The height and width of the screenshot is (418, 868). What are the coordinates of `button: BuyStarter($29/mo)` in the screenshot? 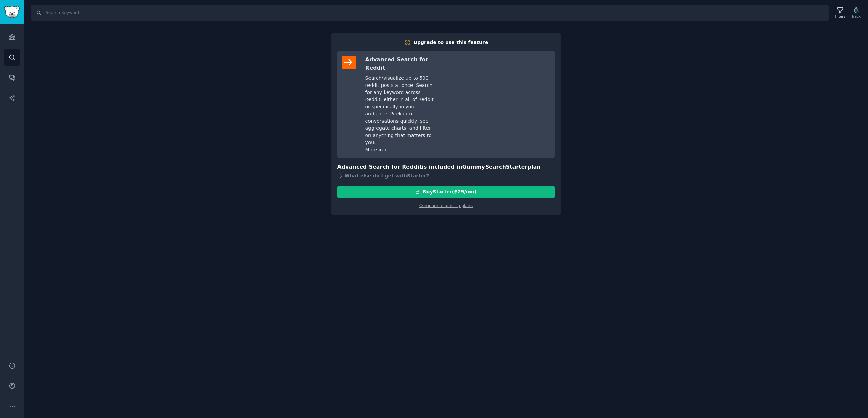 It's located at (446, 192).